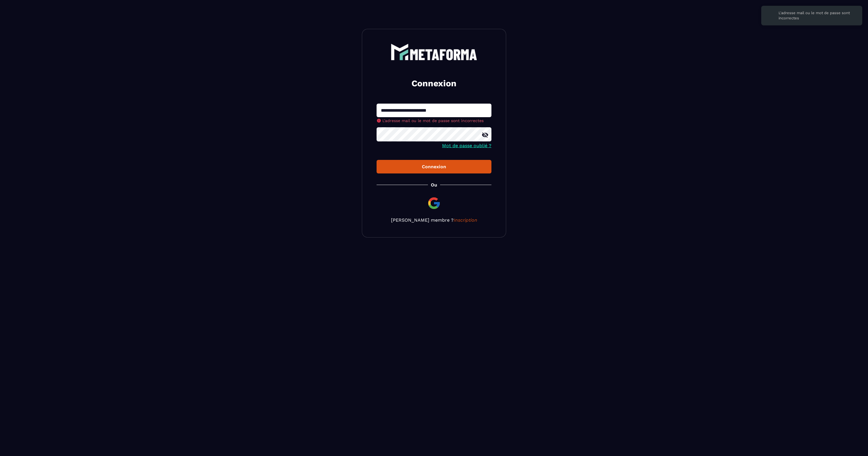  I want to click on img: logo, so click(434, 52).